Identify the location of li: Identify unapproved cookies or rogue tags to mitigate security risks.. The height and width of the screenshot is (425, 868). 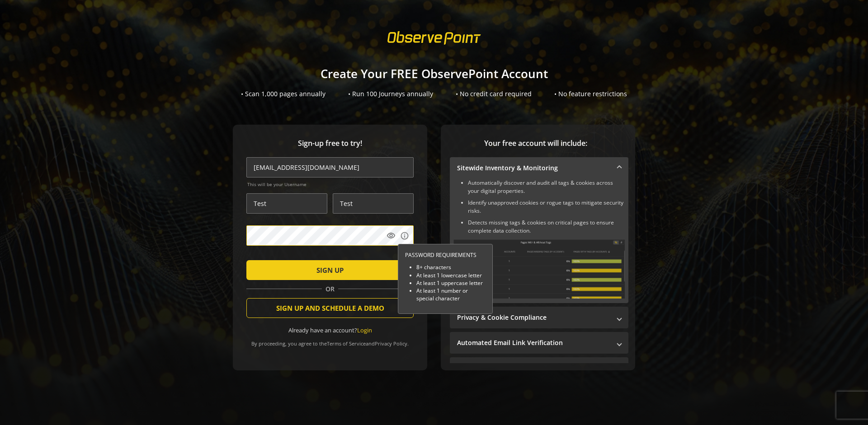
(546, 207).